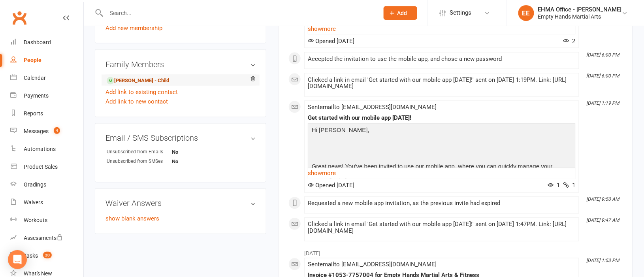 The width and height of the screenshot is (644, 277). I want to click on a: People, so click(47, 60).